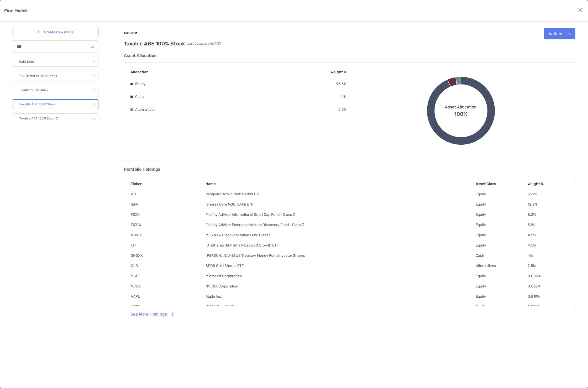 This screenshot has height=388, width=588. What do you see at coordinates (168, 235) in the screenshot?
I see `td: NDVIX` at bounding box center [168, 235].